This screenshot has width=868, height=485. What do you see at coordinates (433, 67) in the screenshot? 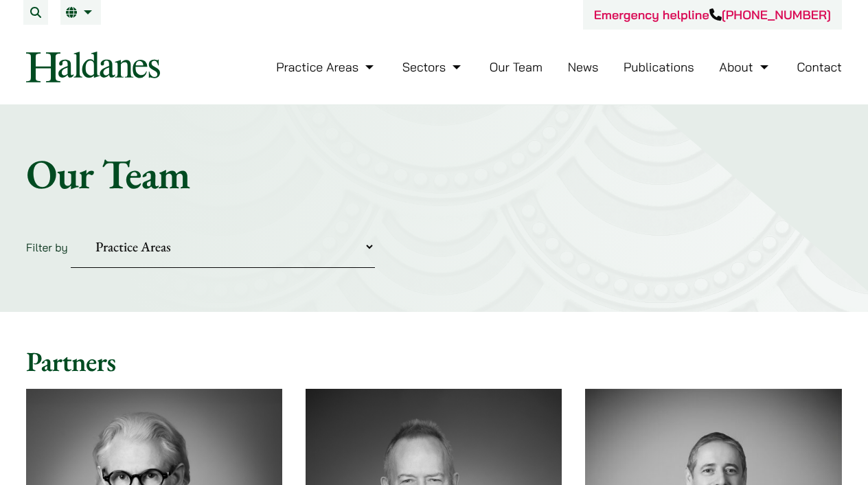
I see `a: Sectors` at bounding box center [433, 67].